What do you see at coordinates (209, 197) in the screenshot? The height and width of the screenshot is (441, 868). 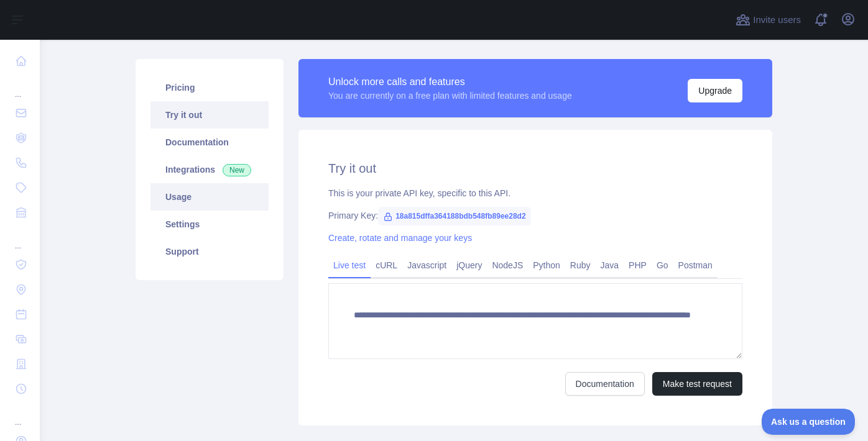 I see `a: Usage` at bounding box center [209, 197].